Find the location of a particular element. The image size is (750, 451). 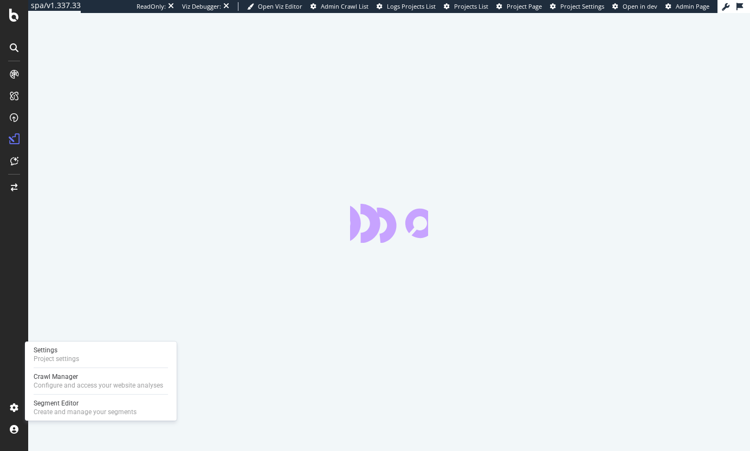

span: Open in dev is located at coordinates (640, 6).